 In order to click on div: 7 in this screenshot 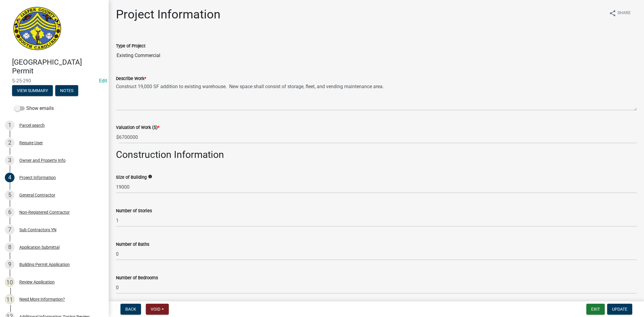, I will do `click(10, 230)`.